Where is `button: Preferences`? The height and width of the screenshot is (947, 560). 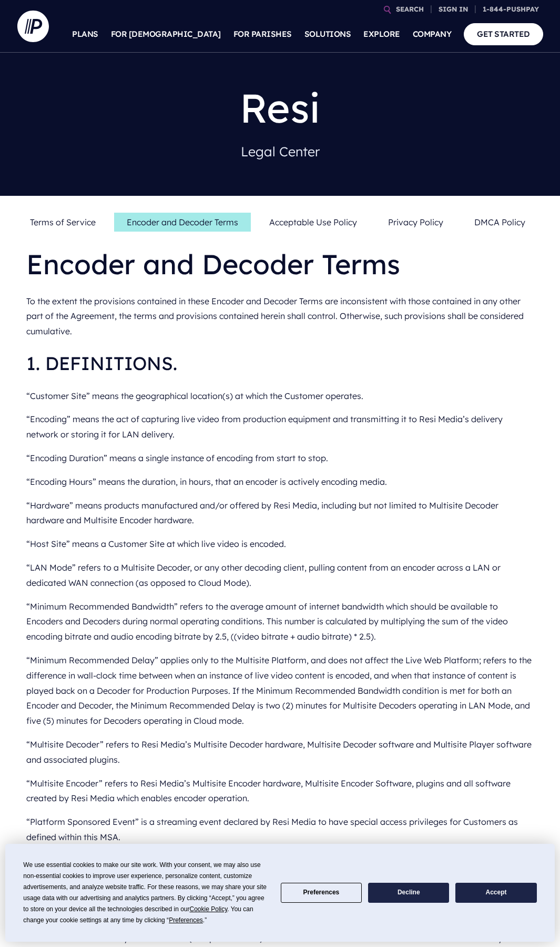
button: Preferences is located at coordinates (322, 893).